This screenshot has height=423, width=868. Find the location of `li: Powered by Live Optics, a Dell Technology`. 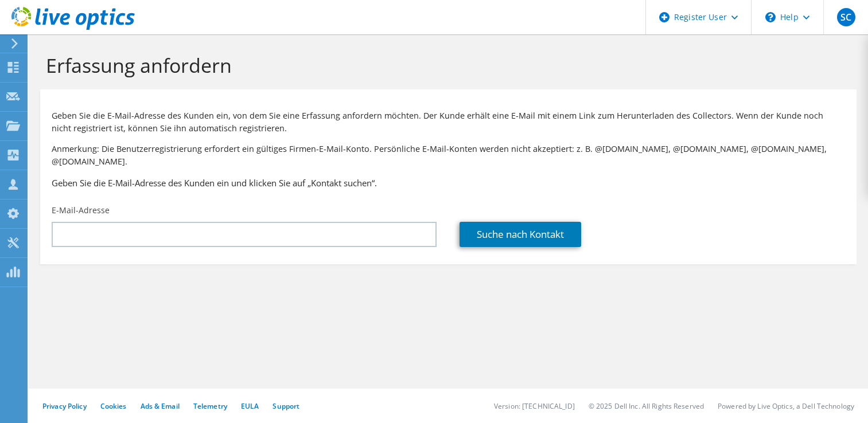

li: Powered by Live Optics, a Dell Technology is located at coordinates (786, 406).